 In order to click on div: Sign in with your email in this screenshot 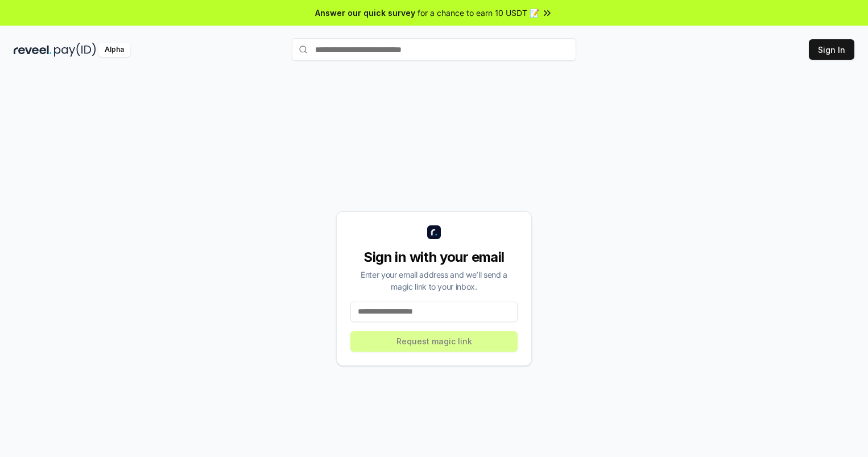, I will do `click(434, 257)`.